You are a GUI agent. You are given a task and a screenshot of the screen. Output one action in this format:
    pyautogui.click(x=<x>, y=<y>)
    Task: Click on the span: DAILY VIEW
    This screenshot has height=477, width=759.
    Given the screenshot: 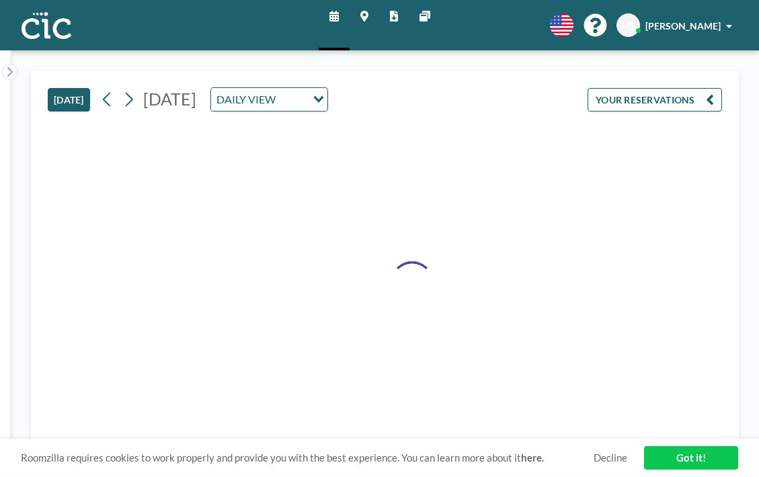 What is the action you would take?
    pyautogui.click(x=246, y=100)
    